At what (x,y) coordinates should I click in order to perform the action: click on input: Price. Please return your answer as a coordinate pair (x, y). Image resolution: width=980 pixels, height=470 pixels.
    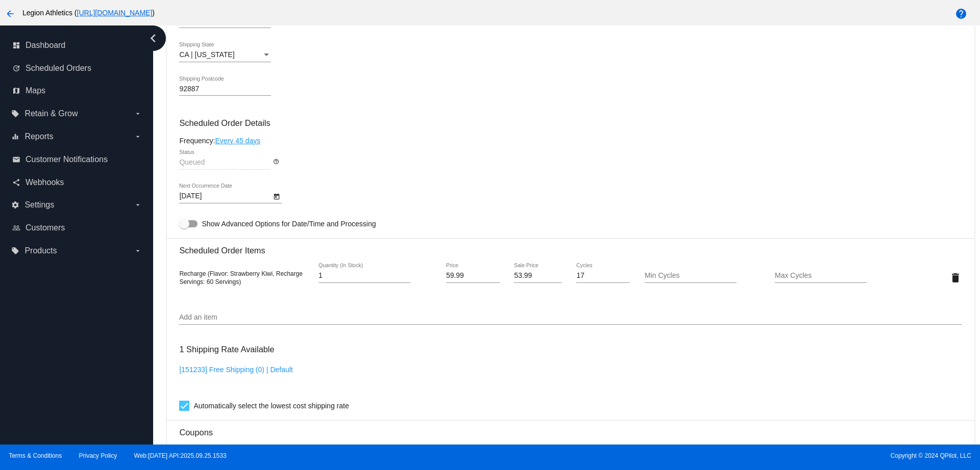
    Looking at the image, I should click on (473, 276).